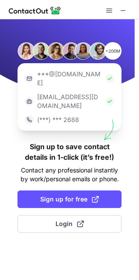 The height and width of the screenshot is (280, 139). Describe the element at coordinates (70, 199) in the screenshot. I see `span: Sign up for free` at that location.